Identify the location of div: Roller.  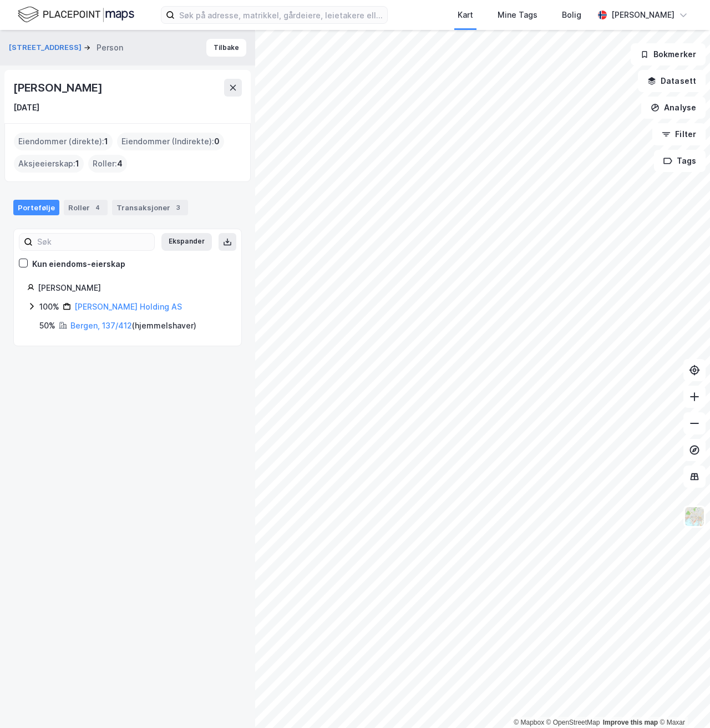
(85, 208).